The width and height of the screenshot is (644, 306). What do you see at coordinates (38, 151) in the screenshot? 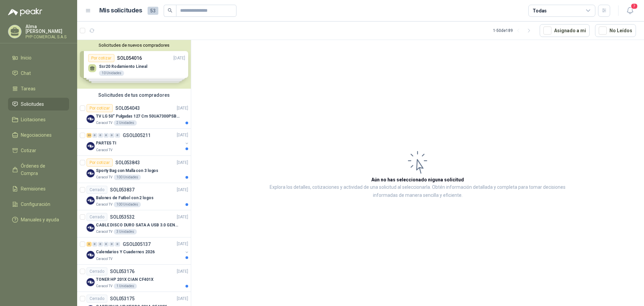
I see `a: Cotizar` at bounding box center [38, 151].